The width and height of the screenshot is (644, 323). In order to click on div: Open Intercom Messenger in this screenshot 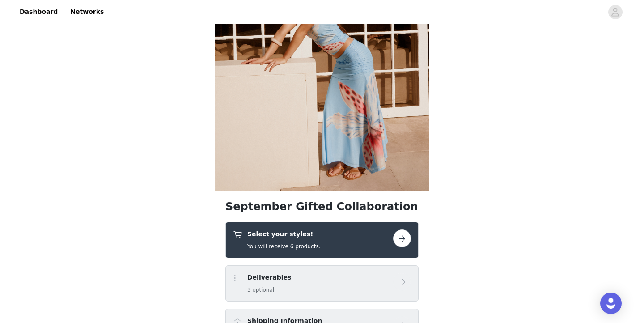, I will do `click(611, 304)`.